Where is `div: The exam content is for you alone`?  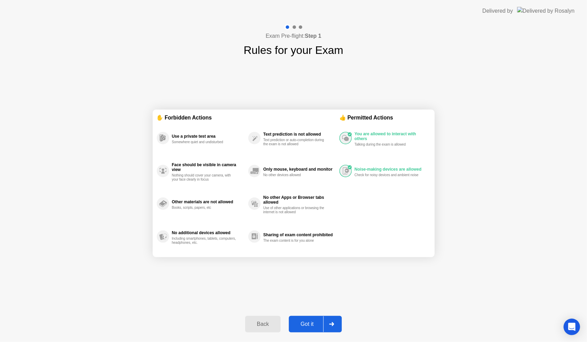
div: The exam content is for you alone is located at coordinates (296, 241).